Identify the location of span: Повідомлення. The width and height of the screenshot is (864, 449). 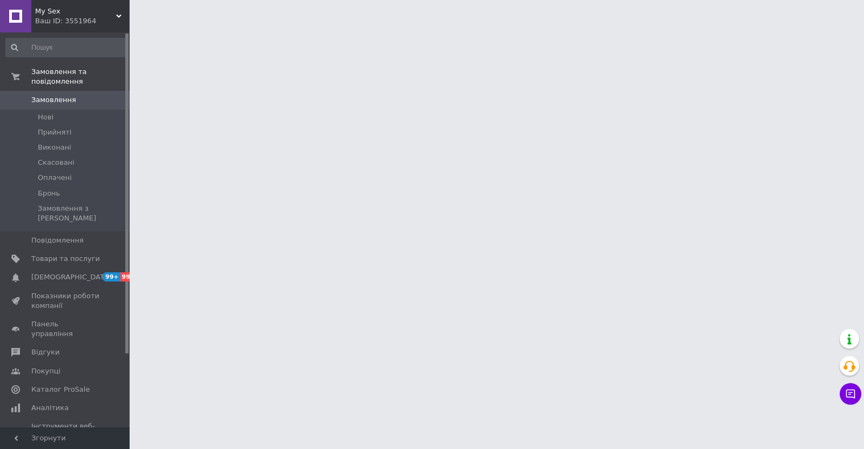
(57, 240).